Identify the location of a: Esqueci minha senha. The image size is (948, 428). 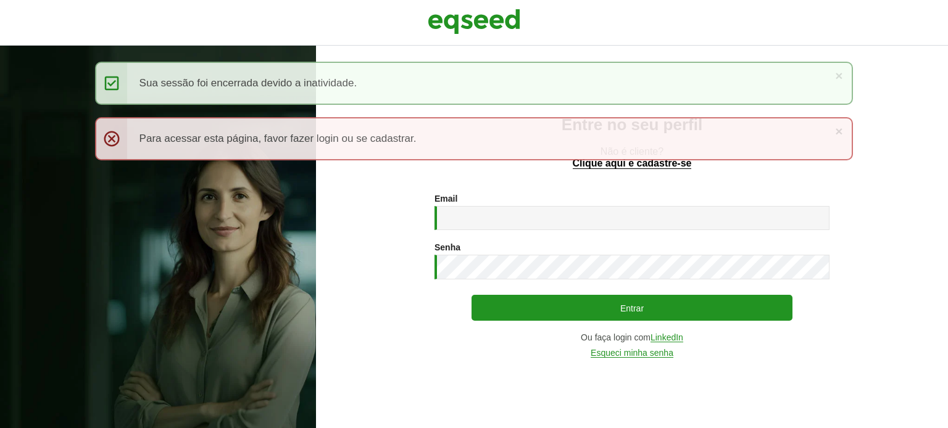
(632, 353).